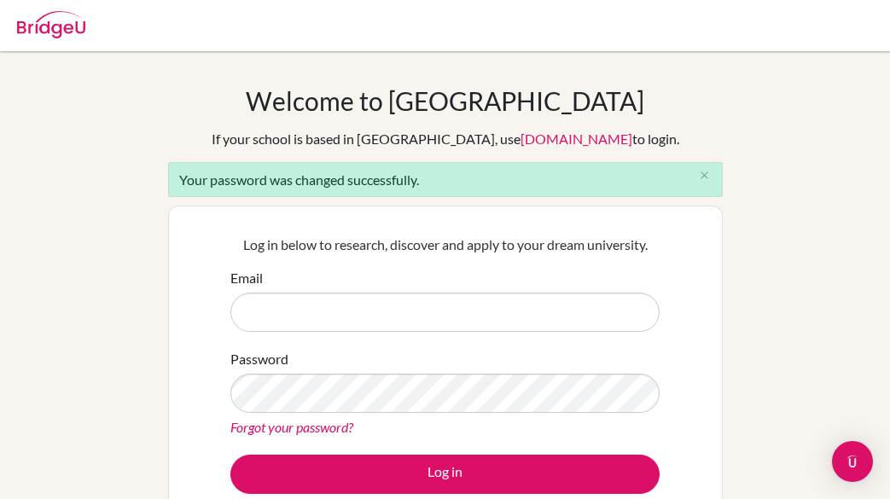 This screenshot has height=499, width=890. What do you see at coordinates (446, 179) in the screenshot?
I see `div: Your password was changed successfully.` at bounding box center [446, 179].